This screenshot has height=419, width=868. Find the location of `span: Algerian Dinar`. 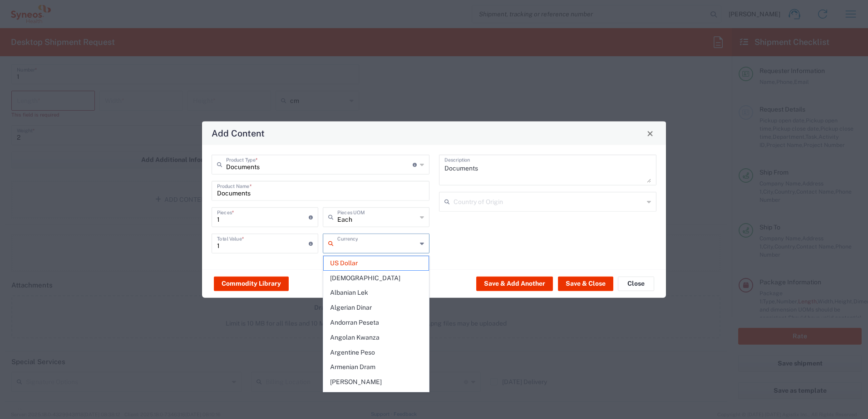

span: Algerian Dinar is located at coordinates (376, 308).